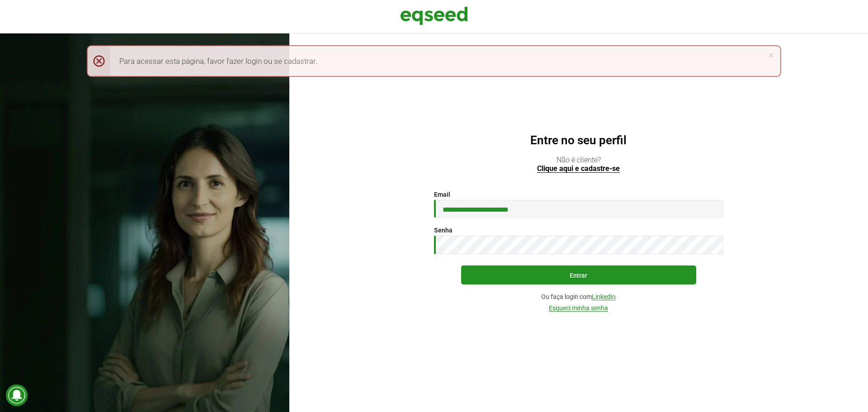  What do you see at coordinates (434, 61) in the screenshot?
I see `div: Para acessar esta página, favor fazer login ou se cadastrar.` at bounding box center [434, 61].